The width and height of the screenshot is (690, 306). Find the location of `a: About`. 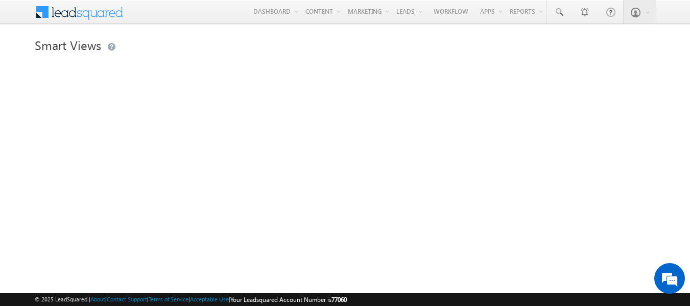

a: About is located at coordinates (97, 299).